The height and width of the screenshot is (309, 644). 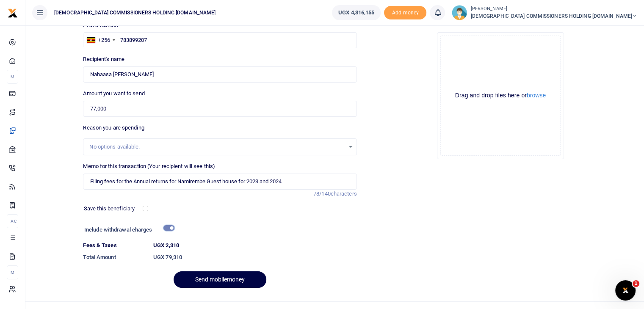 I want to click on label: Memo for this transaction (Your recipient will see this), so click(x=149, y=166).